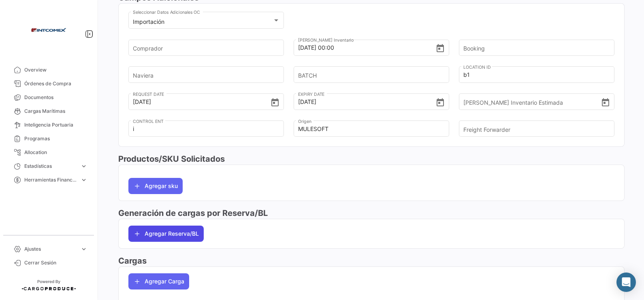  What do you see at coordinates (56, 153) in the screenshot?
I see `span: Allocation` at bounding box center [56, 153].